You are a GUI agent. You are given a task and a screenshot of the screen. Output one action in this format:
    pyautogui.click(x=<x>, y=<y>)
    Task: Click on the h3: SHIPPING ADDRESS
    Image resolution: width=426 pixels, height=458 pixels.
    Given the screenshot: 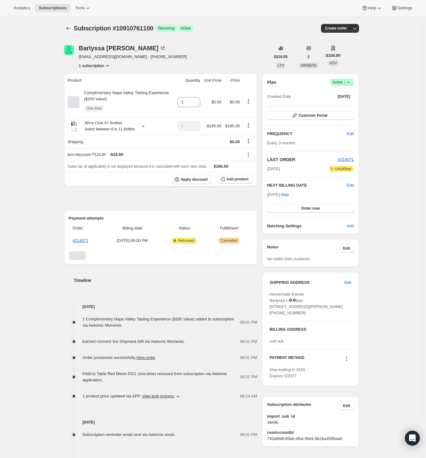 What is the action you would take?
    pyautogui.click(x=307, y=283)
    